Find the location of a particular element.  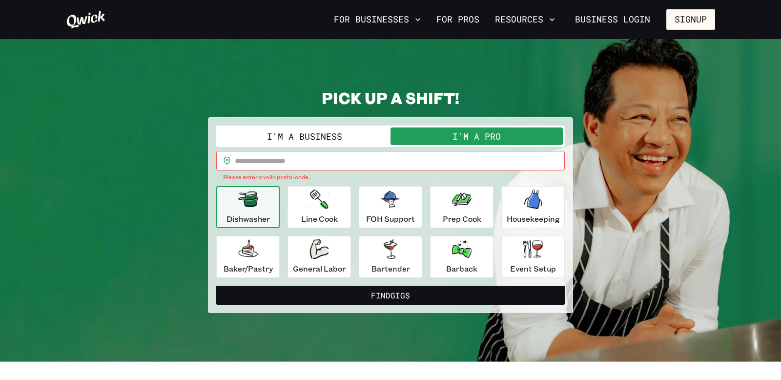

button: Baker/Pastry is located at coordinates (248, 257).